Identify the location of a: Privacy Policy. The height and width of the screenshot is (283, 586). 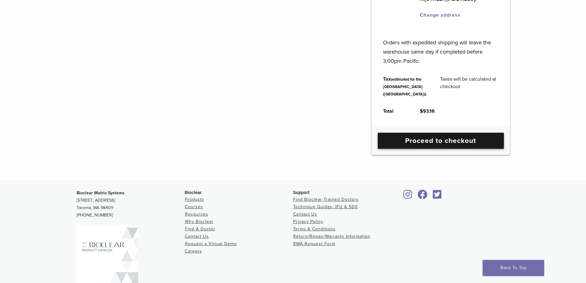
(308, 221).